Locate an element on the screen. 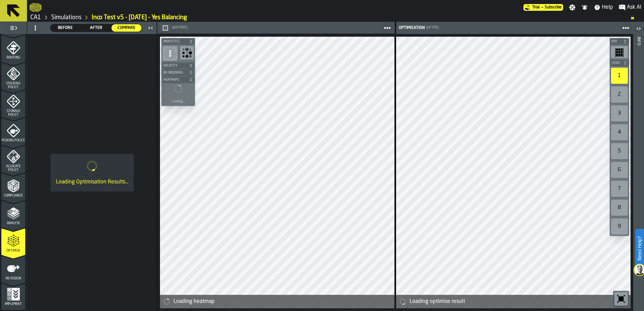 This screenshot has height=311, width=644. div: 4 is located at coordinates (619, 132).